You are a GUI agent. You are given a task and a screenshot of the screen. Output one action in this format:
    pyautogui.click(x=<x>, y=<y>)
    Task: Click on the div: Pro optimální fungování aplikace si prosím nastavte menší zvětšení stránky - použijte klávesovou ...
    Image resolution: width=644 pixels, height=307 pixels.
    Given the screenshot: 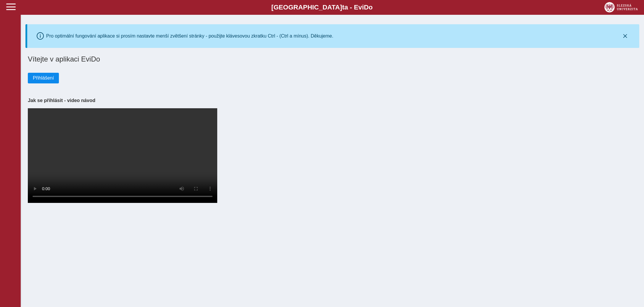 What is the action you would take?
    pyautogui.click(x=189, y=36)
    